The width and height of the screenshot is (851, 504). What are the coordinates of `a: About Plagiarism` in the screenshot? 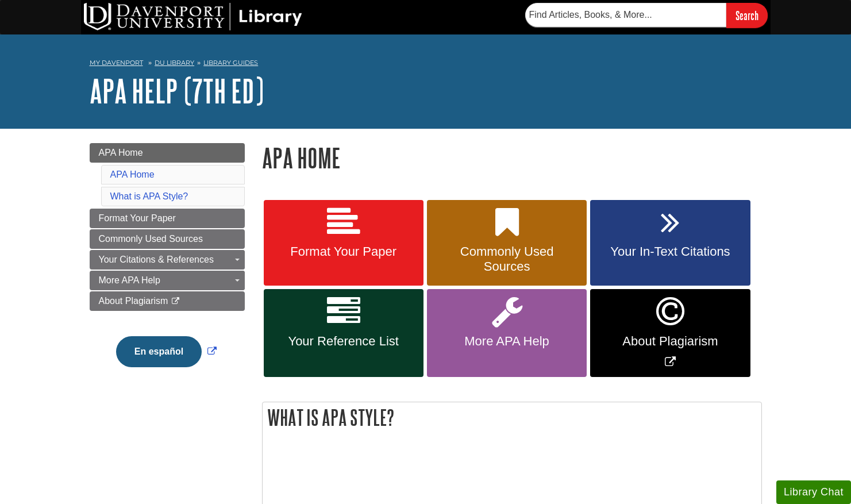 It's located at (167, 301).